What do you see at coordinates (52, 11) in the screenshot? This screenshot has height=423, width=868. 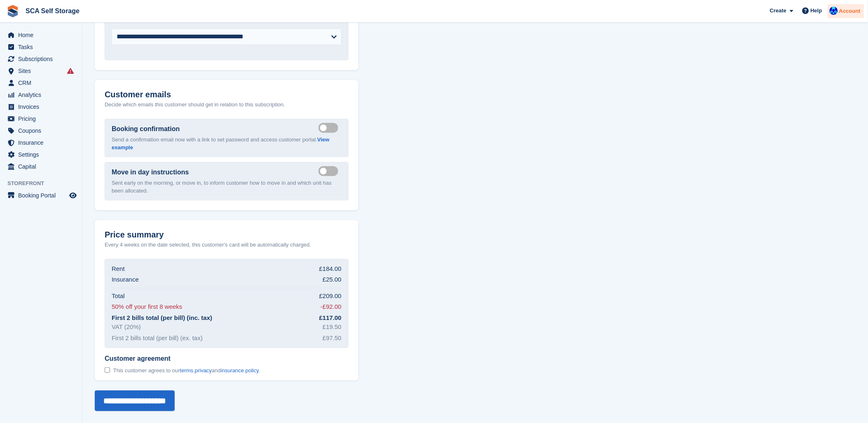 I see `a: SCA Self Storage` at bounding box center [52, 11].